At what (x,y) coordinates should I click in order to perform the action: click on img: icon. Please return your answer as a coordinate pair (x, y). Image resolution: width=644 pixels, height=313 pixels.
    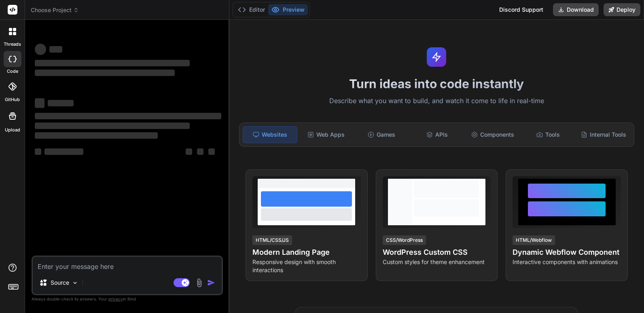
    Looking at the image, I should click on (211, 283).